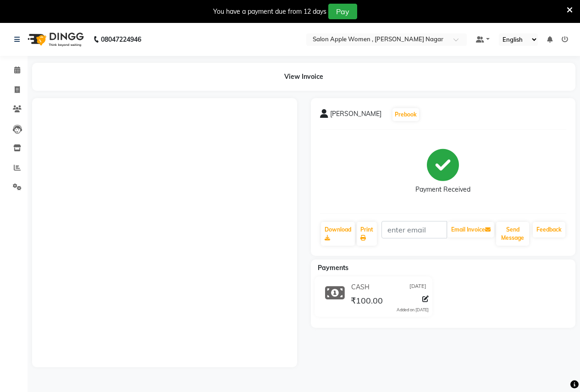  I want to click on img: logo, so click(55, 39).